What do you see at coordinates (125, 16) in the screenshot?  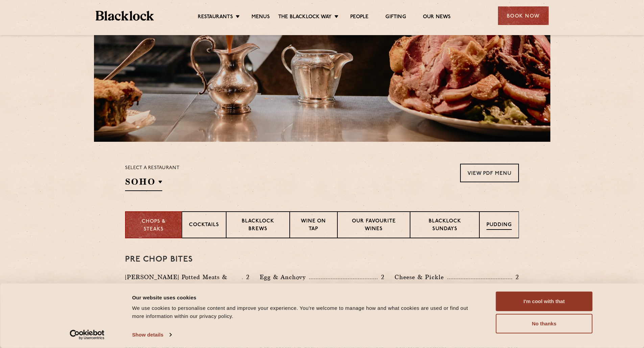 I see `img: BL_Textured_Logo-footer-cropped.svg` at bounding box center [125, 16].